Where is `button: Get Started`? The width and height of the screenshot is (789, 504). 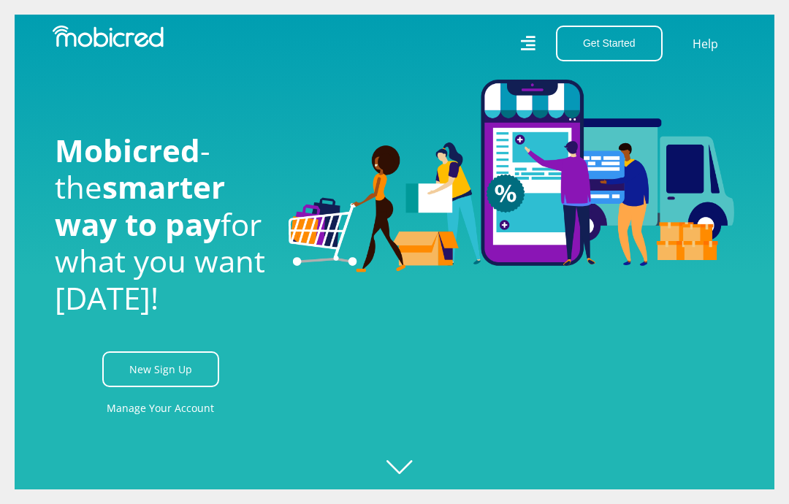 button: Get Started is located at coordinates (610, 43).